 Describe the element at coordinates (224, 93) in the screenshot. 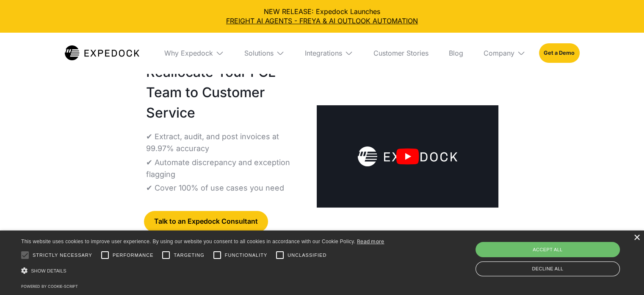

I see `h1: Reallocate Your FCL Team to Customer Service` at that location.